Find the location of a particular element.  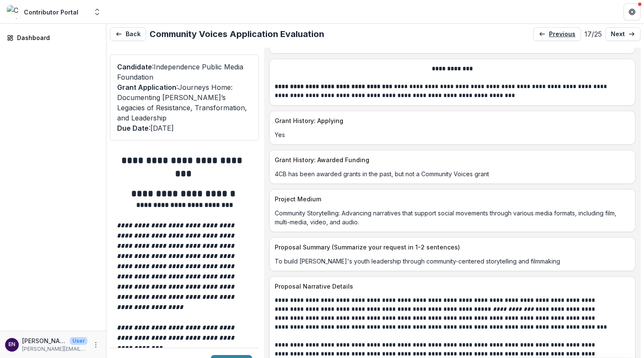

button: Open entity switcher is located at coordinates (97, 12).